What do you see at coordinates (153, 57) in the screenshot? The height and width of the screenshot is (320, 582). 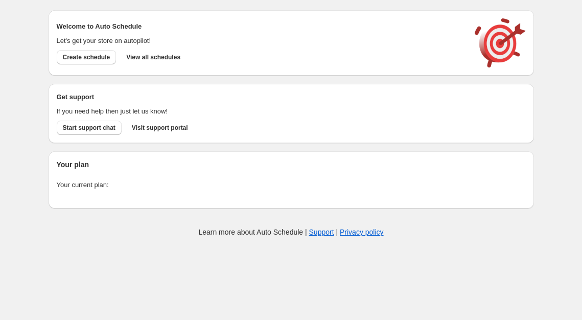 I see `button: View all schedules` at bounding box center [153, 57].